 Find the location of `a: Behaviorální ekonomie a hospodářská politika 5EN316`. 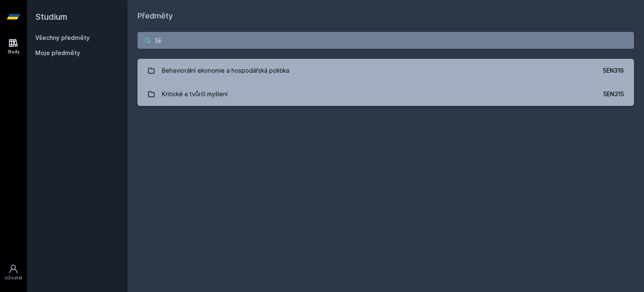

a: Behaviorální ekonomie a hospodářská politika 5EN316 is located at coordinates (386, 70).